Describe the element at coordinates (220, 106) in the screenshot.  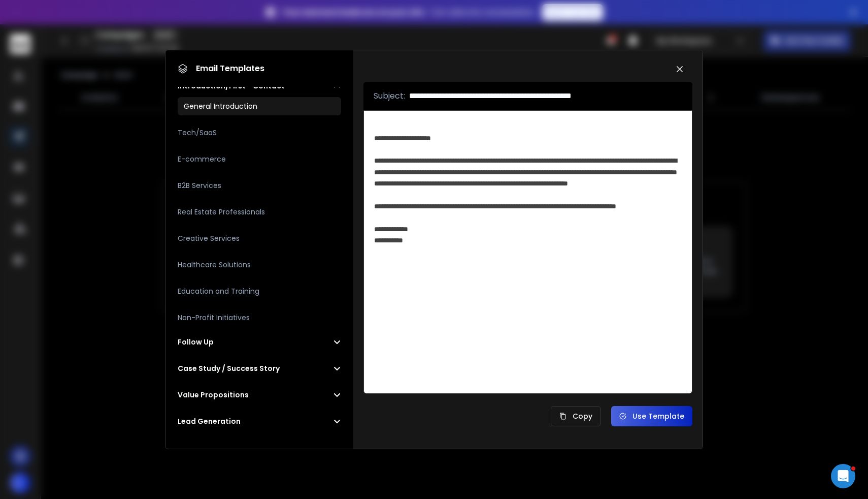
I see `h3: General Introduction` at that location.